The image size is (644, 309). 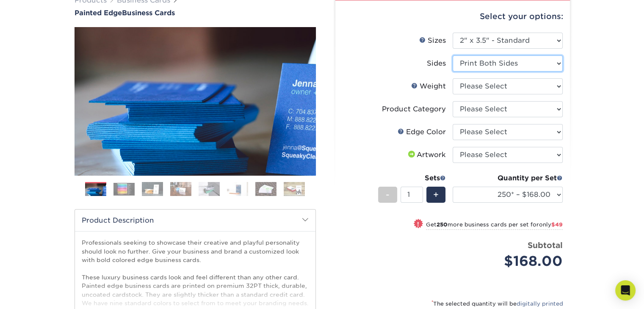 What do you see at coordinates (238, 190) in the screenshot?
I see `img: Business Cards 06` at bounding box center [238, 190].